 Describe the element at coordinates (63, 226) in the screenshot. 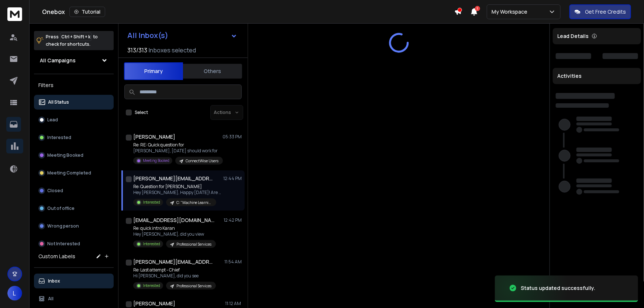

I see `p: Wrong person` at that location.